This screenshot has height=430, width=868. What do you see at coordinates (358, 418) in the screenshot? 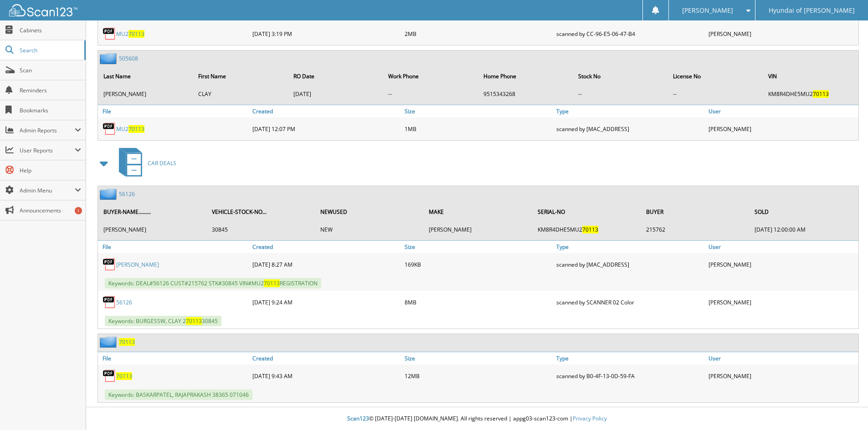
I see `span: Scan123` at bounding box center [358, 418].